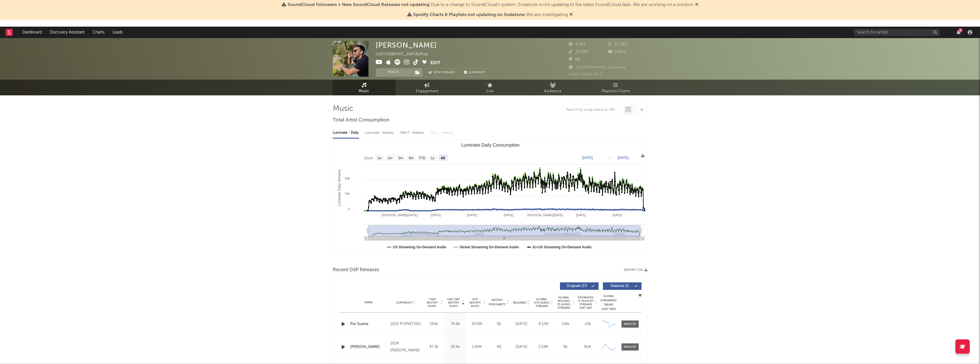 Image resolution: width=980 pixels, height=364 pixels. Describe the element at coordinates (369, 324) in the screenshot. I see `div: Por Suerte` at that location.